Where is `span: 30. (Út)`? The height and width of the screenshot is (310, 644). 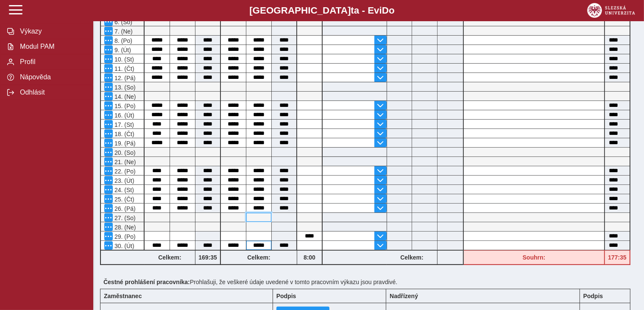
span: 30. (Út) is located at coordinates (124, 246).